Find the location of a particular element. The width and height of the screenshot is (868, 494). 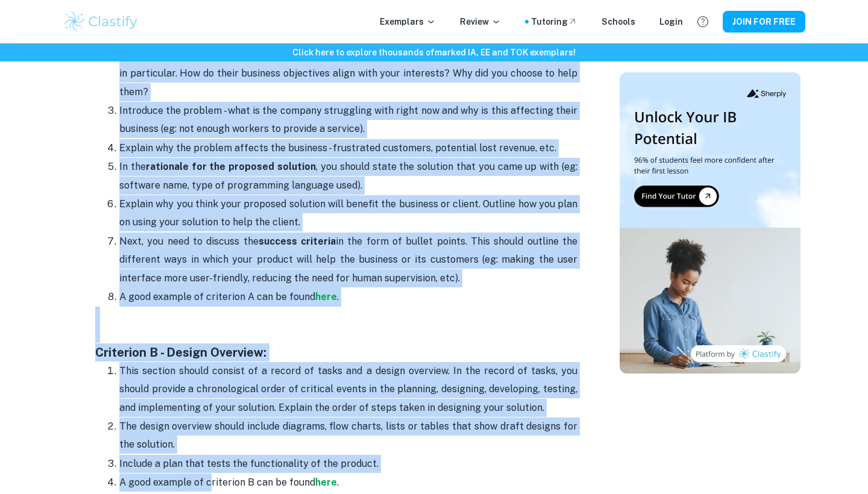

h4: Criterion B - Design Overview: is located at coordinates (336, 353).